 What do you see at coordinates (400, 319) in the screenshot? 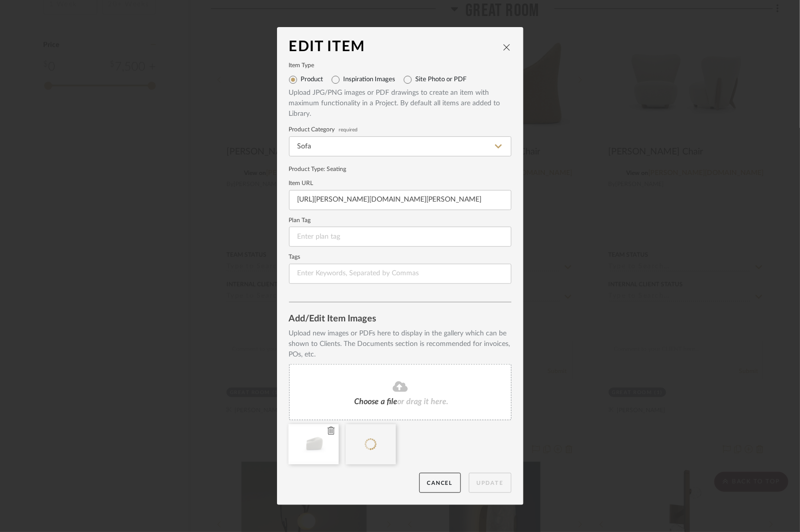
I see `div: Add/Edit Item Images` at bounding box center [400, 319].